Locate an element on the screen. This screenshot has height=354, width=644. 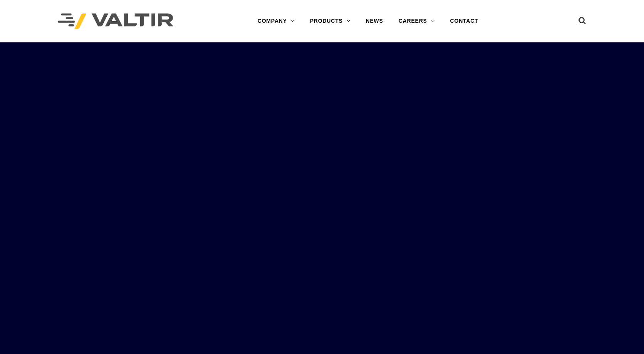
a: PRODUCTS is located at coordinates (330, 21).